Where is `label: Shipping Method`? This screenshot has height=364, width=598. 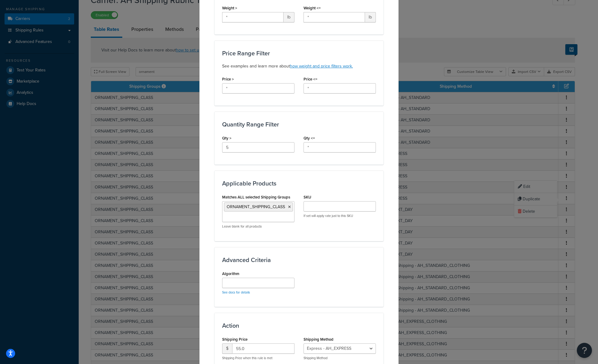 label: Shipping Method is located at coordinates (318, 339).